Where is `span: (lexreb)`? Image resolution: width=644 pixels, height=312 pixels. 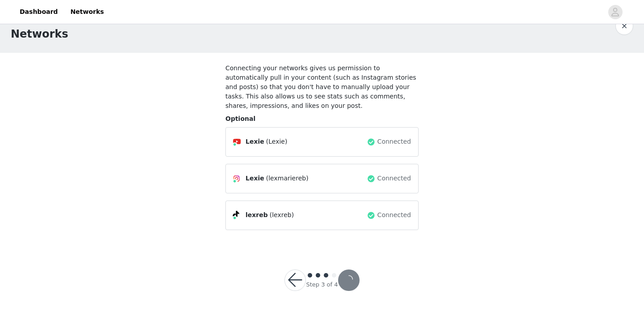 span: (lexreb) is located at coordinates (282, 215).